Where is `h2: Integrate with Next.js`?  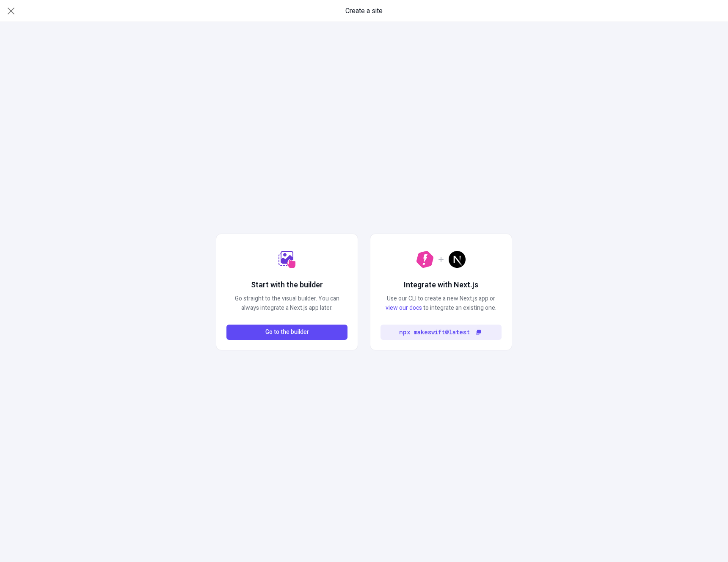 h2: Integrate with Next.js is located at coordinates (441, 286).